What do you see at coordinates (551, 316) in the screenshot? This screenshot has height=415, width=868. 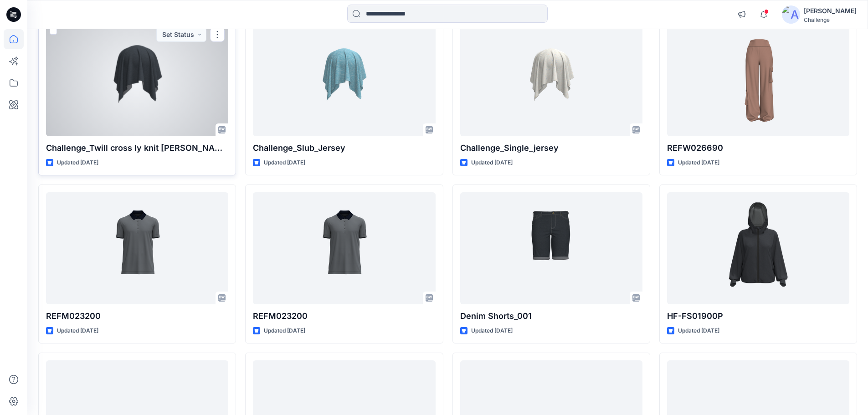 I see `p: Denim Shorts_001` at bounding box center [551, 316].